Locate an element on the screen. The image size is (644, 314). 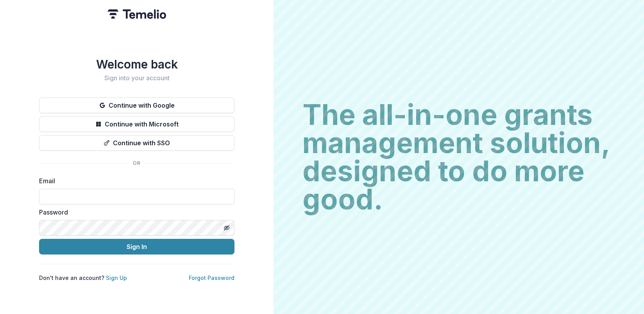
button: Continue with Microsoft is located at coordinates (137, 124).